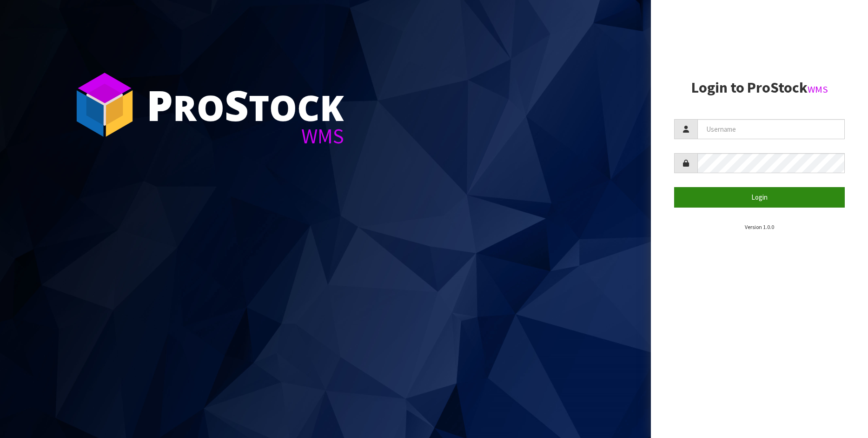 The image size is (868, 438). What do you see at coordinates (245, 136) in the screenshot?
I see `div: WMS` at bounding box center [245, 136].